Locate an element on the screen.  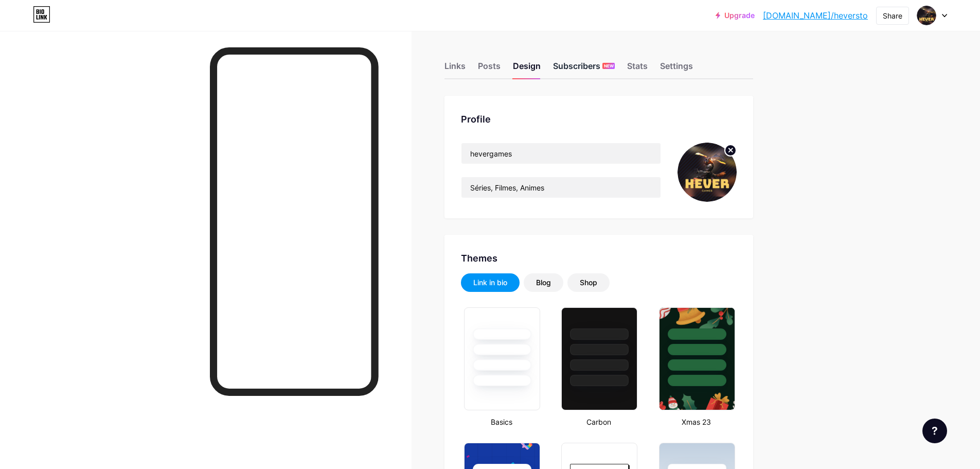
div: Links is located at coordinates (455, 69).